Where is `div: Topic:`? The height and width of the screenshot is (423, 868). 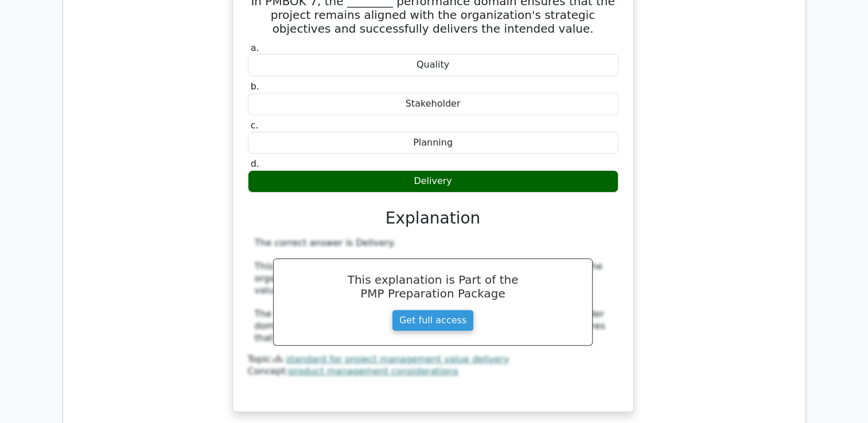
div: Topic: is located at coordinates (433, 360).